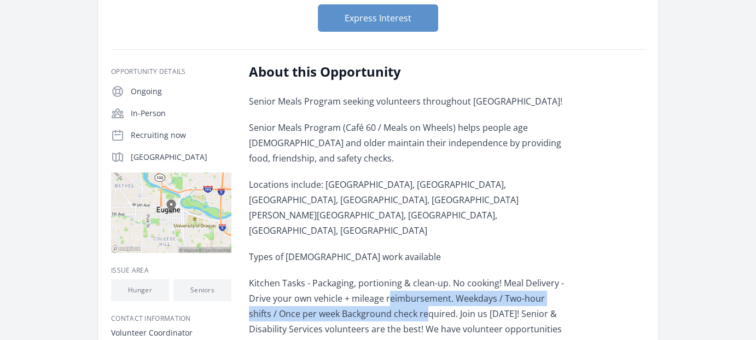 This screenshot has width=756, height=340. I want to click on h3: Contact Information, so click(171, 318).